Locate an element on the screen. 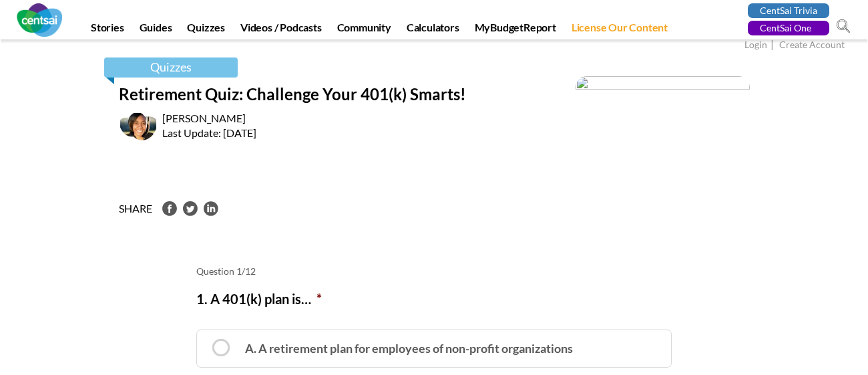 The height and width of the screenshot is (375, 868). a: Login is located at coordinates (755, 46).